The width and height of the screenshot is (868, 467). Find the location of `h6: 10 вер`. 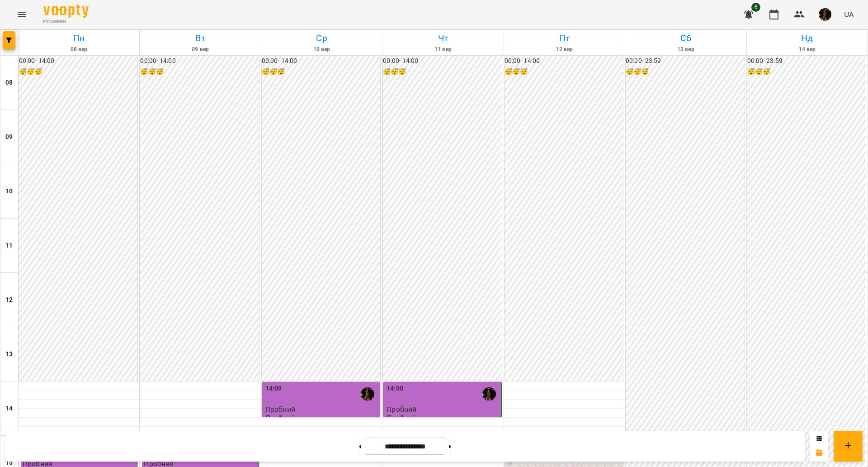

h6: 10 вер is located at coordinates (321, 49).